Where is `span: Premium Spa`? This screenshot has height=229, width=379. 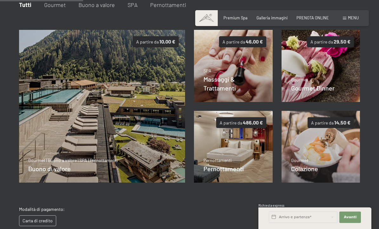
span: Premium Spa is located at coordinates (236, 18).